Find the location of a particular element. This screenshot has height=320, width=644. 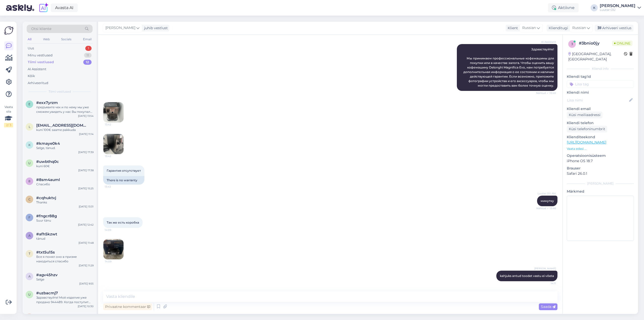

div: Email is located at coordinates (88, 39).